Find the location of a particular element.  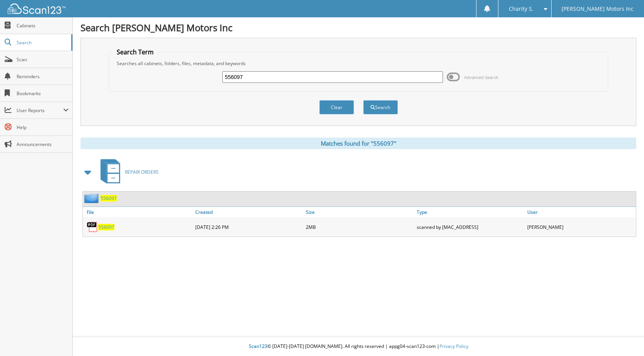

div: 2MB is located at coordinates (359, 227).